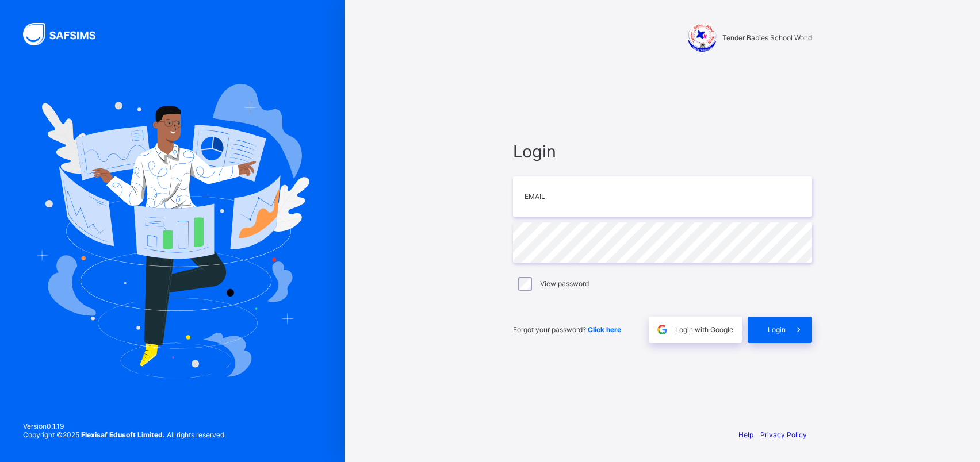 The image size is (980, 462). What do you see at coordinates (604, 329) in the screenshot?
I see `a: Click here` at bounding box center [604, 329].